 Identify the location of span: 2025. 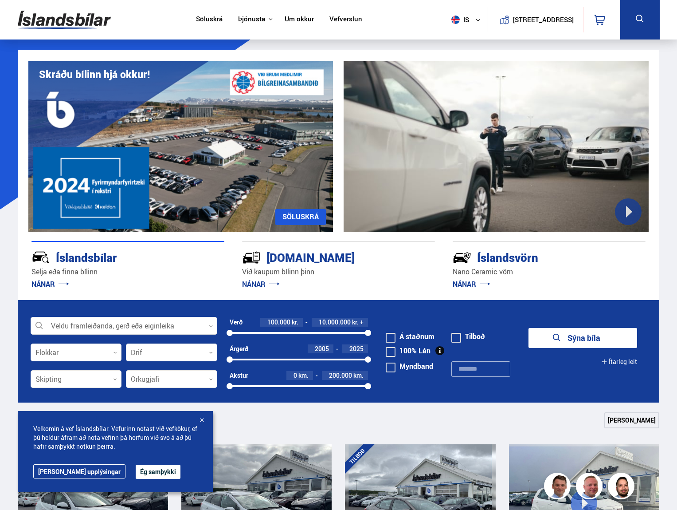
(357, 348).